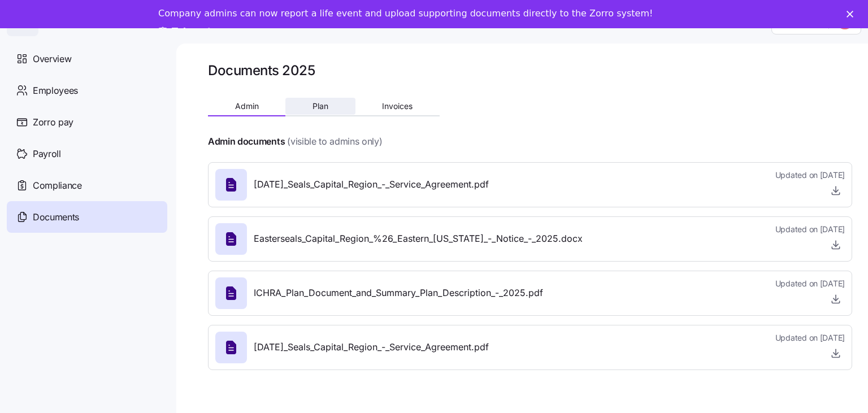 Image resolution: width=868 pixels, height=413 pixels. I want to click on a: Zorro pay, so click(87, 122).